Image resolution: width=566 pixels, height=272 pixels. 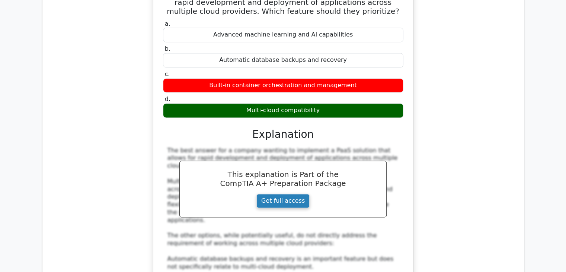 What do you see at coordinates (283, 85) in the screenshot?
I see `div: Built-in container orchestration and management` at bounding box center [283, 85].